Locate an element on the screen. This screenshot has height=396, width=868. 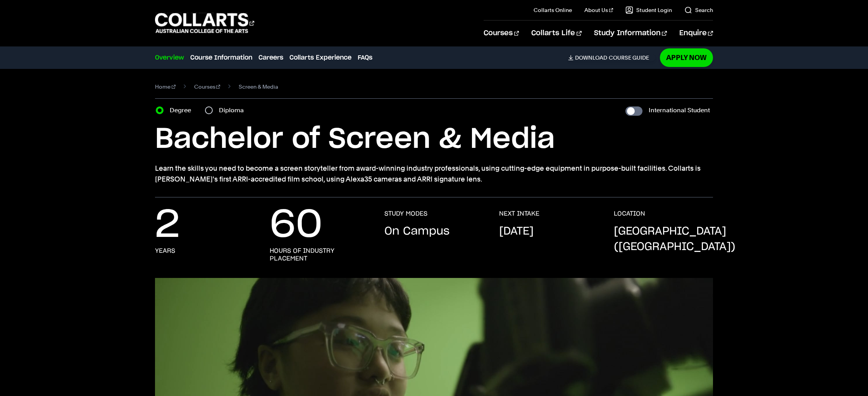
a: Careers is located at coordinates (271, 57).